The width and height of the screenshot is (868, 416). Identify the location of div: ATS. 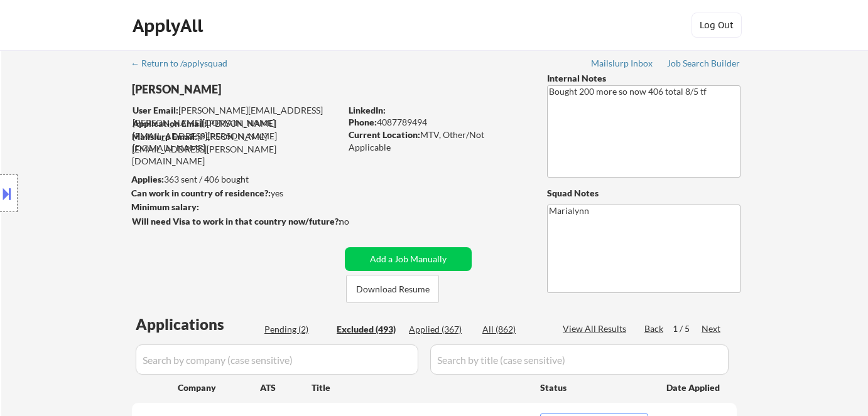
(286, 388).